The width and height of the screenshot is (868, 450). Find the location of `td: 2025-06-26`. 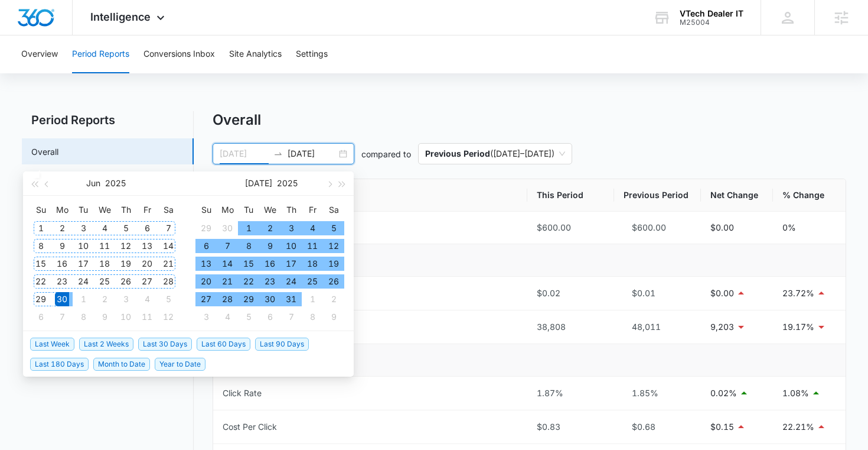

td: 2025-06-26 is located at coordinates (126, 281).